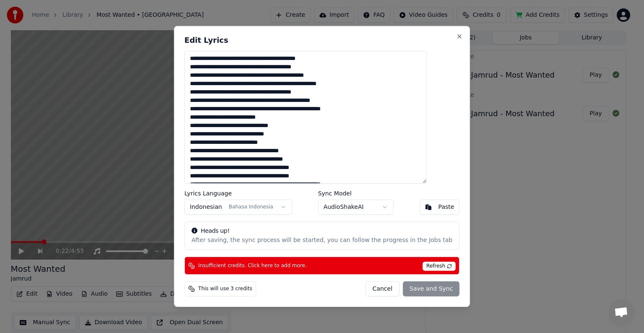 Image resolution: width=644 pixels, height=333 pixels. I want to click on label: Lyrics Language, so click(238, 193).